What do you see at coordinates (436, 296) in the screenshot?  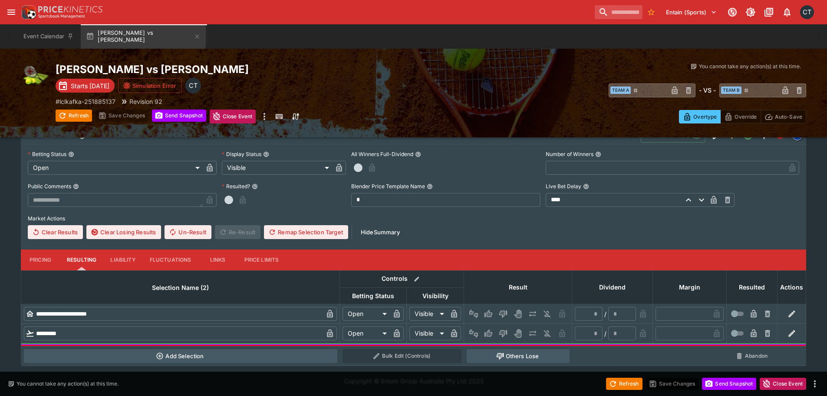 I see `span: Visibility` at bounding box center [436, 296].